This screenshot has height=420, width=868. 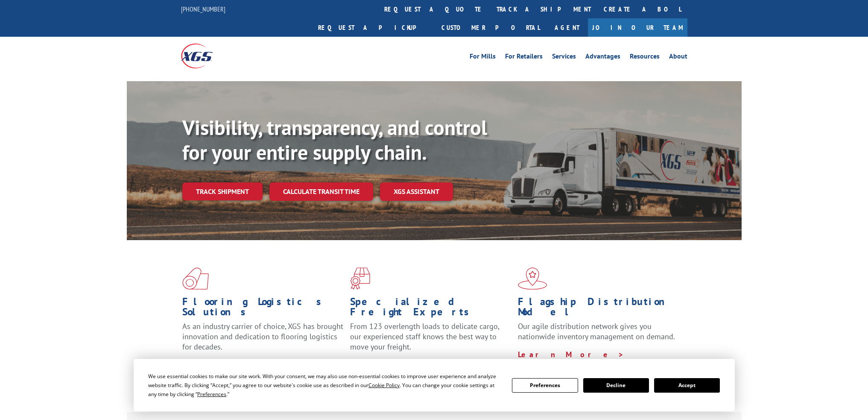 What do you see at coordinates (533, 278) in the screenshot?
I see `img: xgs-icon-flagship-distribution-model-red` at bounding box center [533, 278].